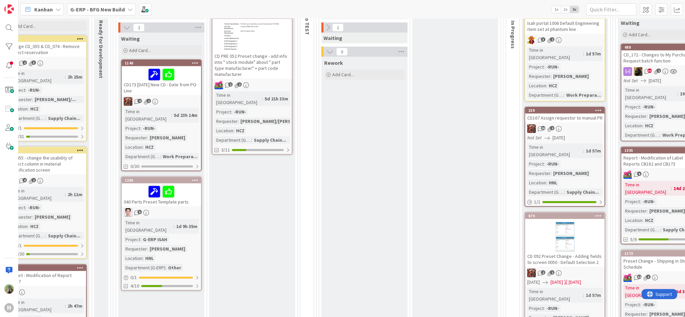  Describe the element at coordinates (583, 95) in the screenshot. I see `div: Work Prepara...` at that location.